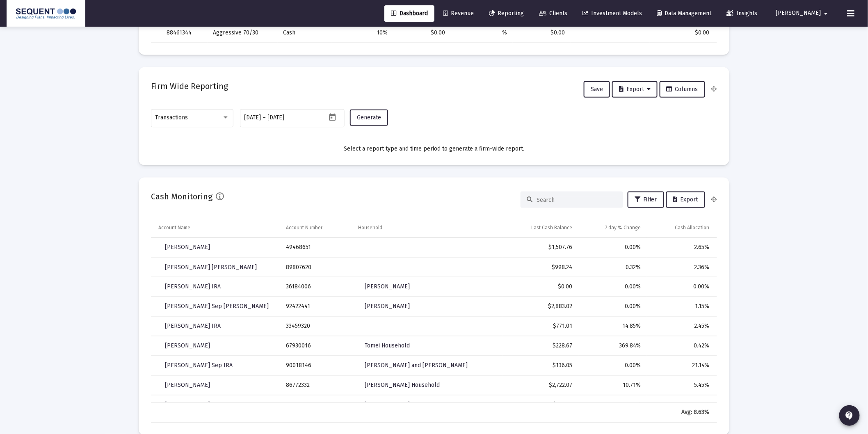  Describe the element at coordinates (553, 13) in the screenshot. I see `span: Clients` at that location.